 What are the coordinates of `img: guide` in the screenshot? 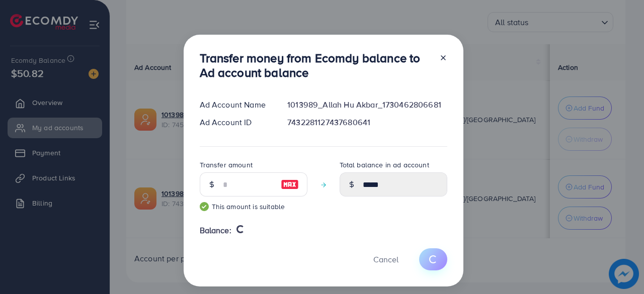 It's located at (204, 206).